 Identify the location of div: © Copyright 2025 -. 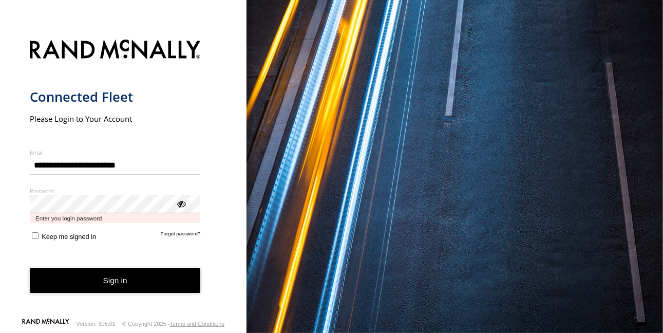
(173, 324).